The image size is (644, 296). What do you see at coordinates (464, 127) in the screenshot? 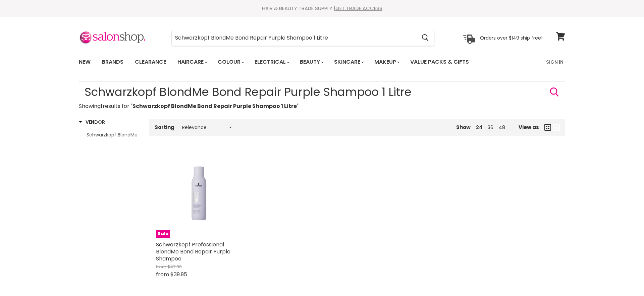
I see `span: Show` at bounding box center [464, 127].